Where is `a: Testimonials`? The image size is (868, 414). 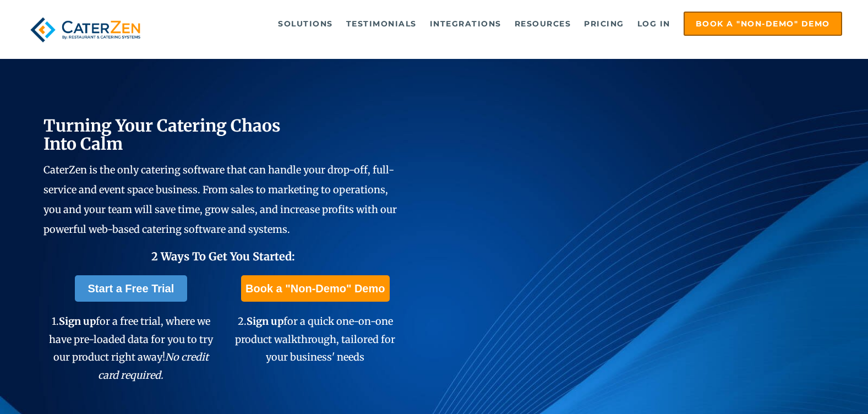 a: Testimonials is located at coordinates (381, 24).